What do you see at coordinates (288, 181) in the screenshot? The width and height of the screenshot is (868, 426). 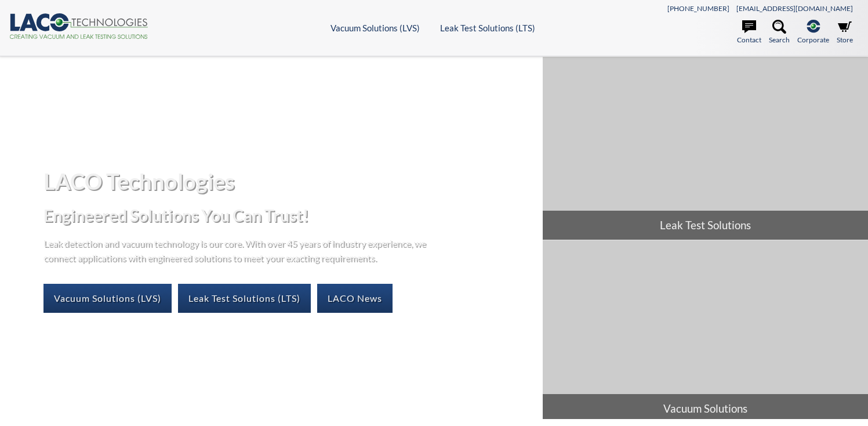 I see `h1: LACO Technologies` at bounding box center [288, 181].